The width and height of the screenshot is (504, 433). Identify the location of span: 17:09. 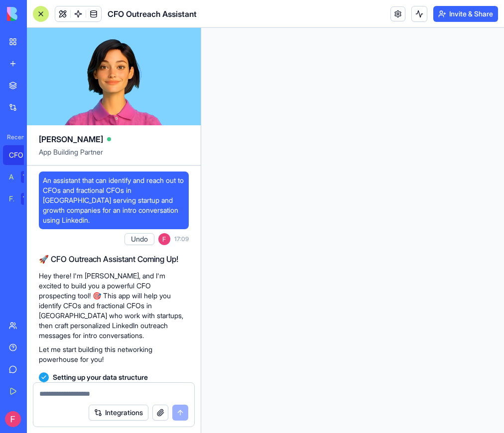
(181, 239).